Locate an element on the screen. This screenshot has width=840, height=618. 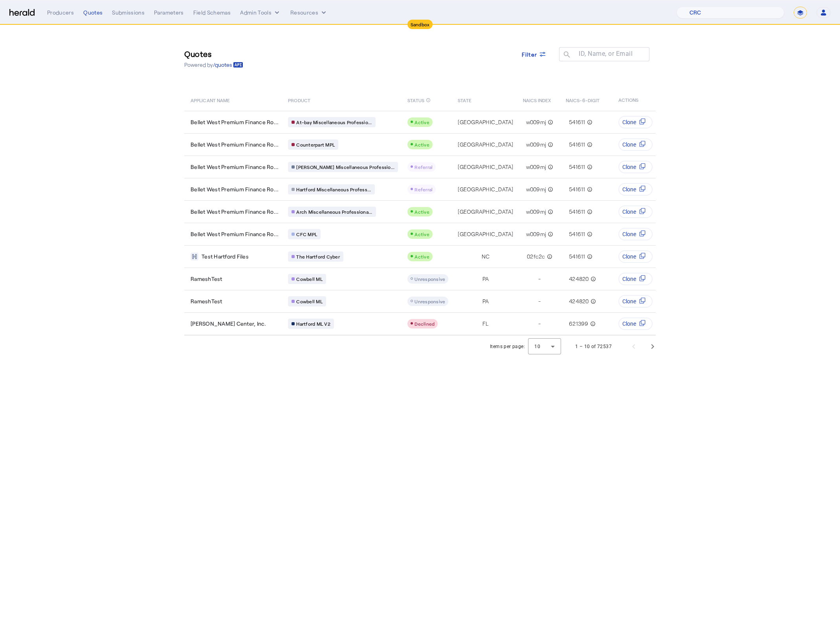
span: Cowbell ML is located at coordinates (309, 279).